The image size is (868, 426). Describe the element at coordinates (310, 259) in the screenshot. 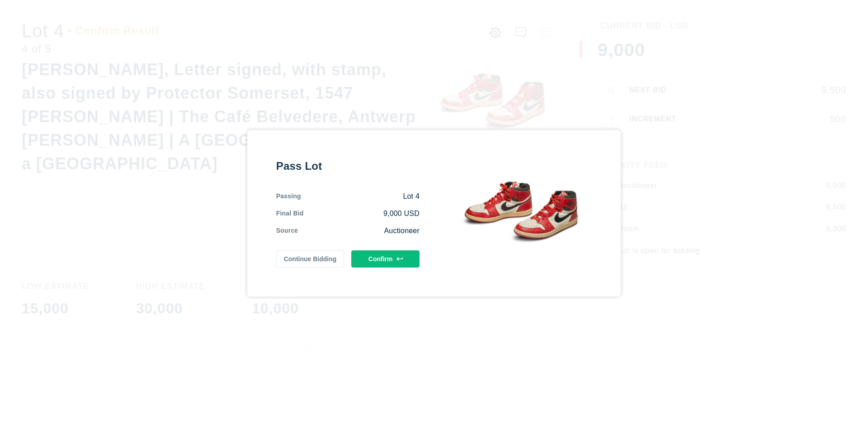

I see `button: Continue Bidding` at that location.